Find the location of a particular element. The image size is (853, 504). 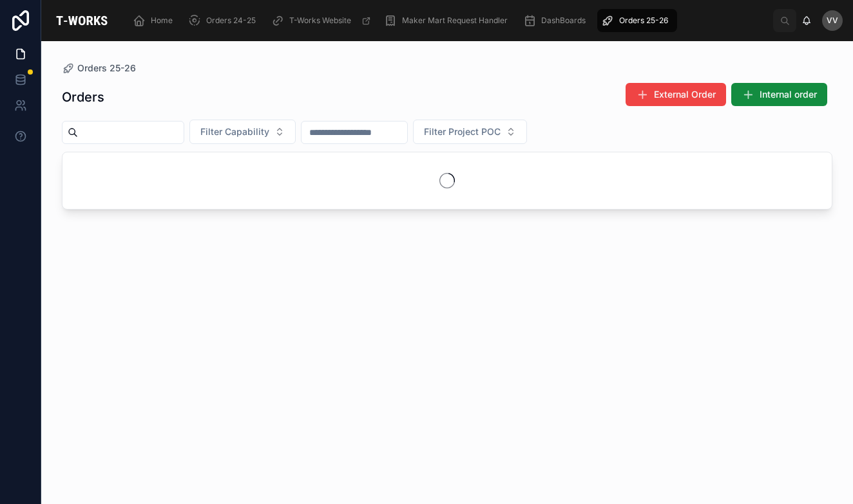

a: Orders 24-25 is located at coordinates (224, 21).